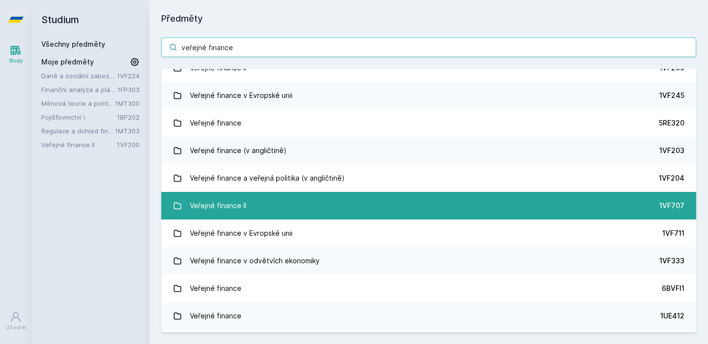 This screenshot has width=708, height=344. Describe the element at coordinates (79, 145) in the screenshot. I see `a: Veřejné finance II` at that location.